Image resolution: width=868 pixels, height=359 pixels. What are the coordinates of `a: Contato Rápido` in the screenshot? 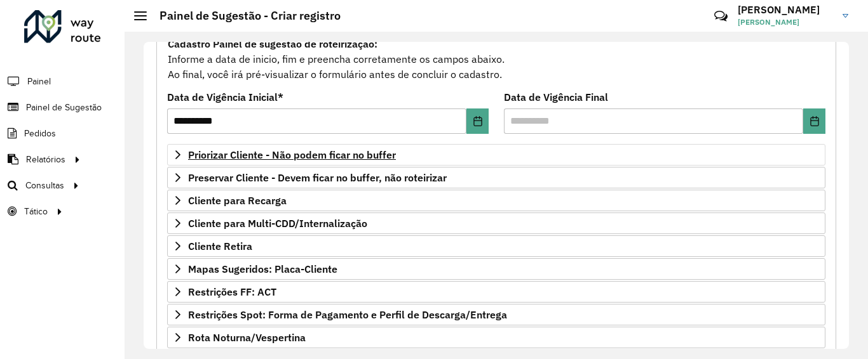 It's located at (721, 16).